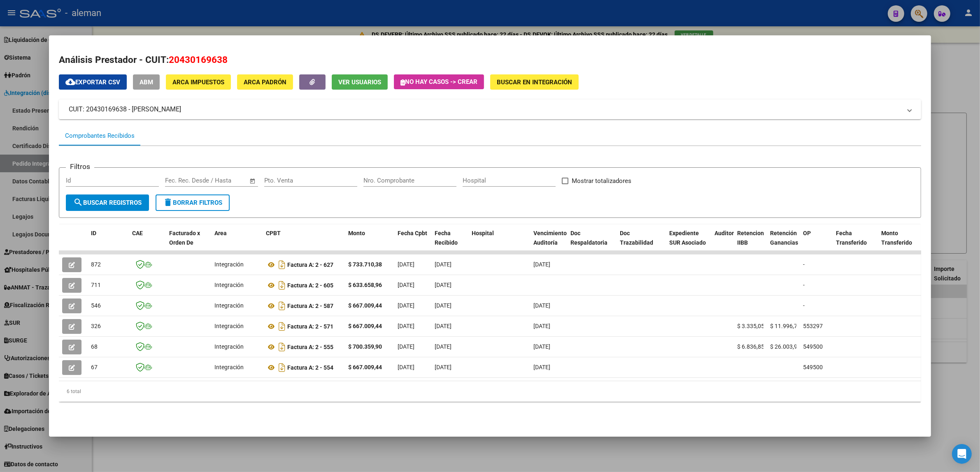  I want to click on button: Buscar Registros, so click(108, 203).